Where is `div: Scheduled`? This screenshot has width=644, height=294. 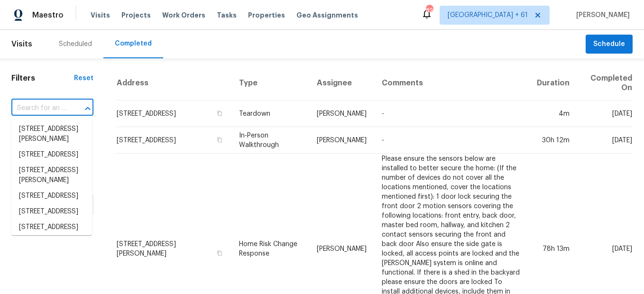 div: Scheduled is located at coordinates (76, 44).